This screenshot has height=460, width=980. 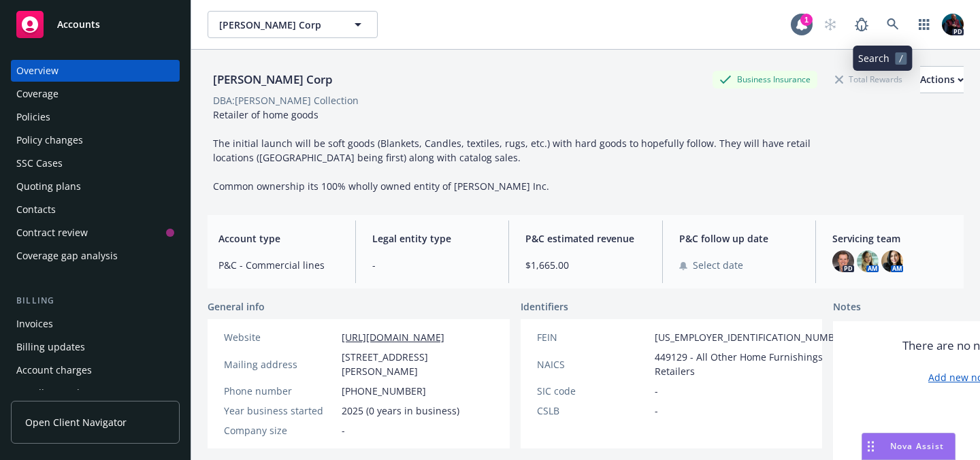 What do you see at coordinates (868, 79) in the screenshot?
I see `div: Total Rewards` at bounding box center [868, 79].